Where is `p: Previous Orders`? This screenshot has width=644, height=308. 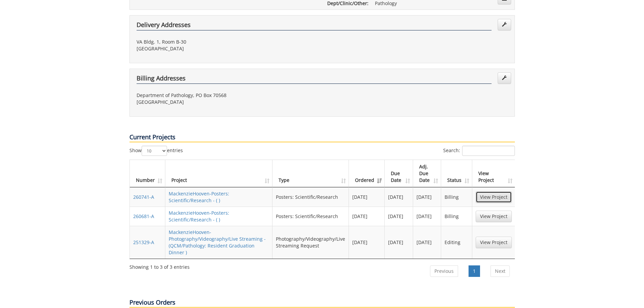
p: Previous Orders is located at coordinates (322, 303).